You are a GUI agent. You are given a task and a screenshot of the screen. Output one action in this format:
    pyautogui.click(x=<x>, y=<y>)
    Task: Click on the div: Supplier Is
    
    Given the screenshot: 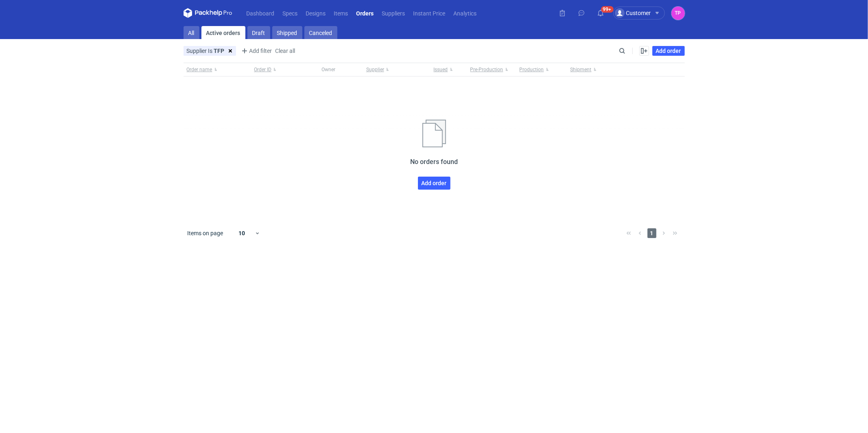 What is the action you would take?
    pyautogui.click(x=204, y=51)
    